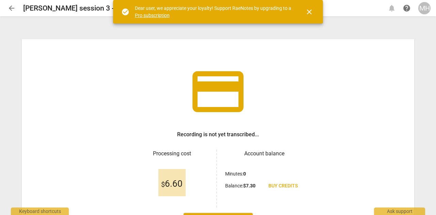  Describe the element at coordinates (152, 15) in the screenshot. I see `a: Pro subscription` at that location.